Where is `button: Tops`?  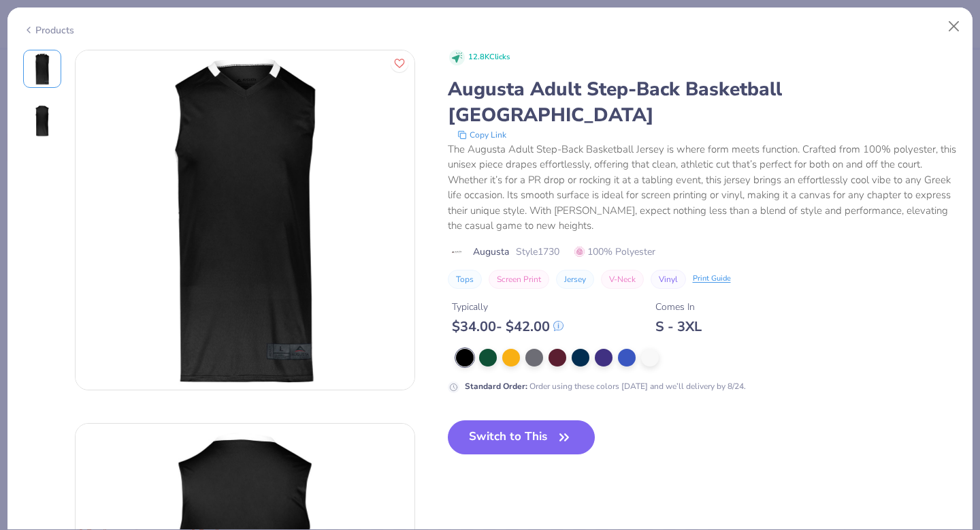
button: Tops is located at coordinates (464, 279).